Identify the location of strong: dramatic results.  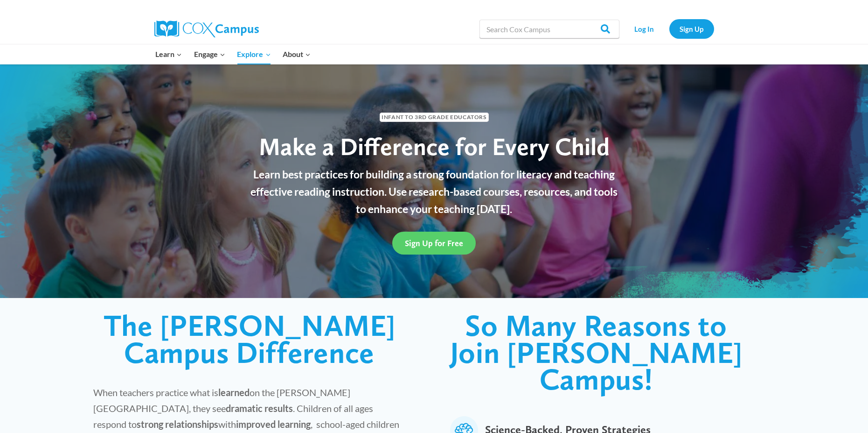
(260, 408).